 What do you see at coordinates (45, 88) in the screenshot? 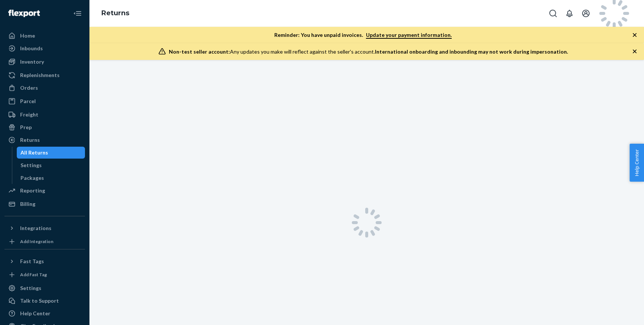
I see `a: Orders` at bounding box center [45, 88].